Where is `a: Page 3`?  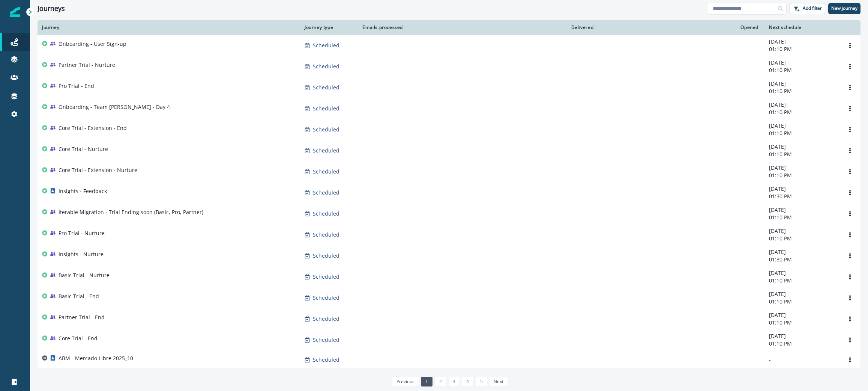 a: Page 3 is located at coordinates (454, 381).